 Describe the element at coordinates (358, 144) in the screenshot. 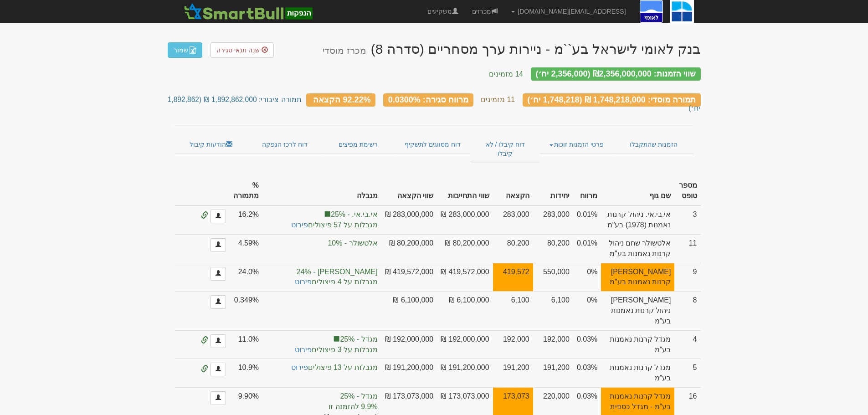

I see `a: רשימת מפיצים` at that location.